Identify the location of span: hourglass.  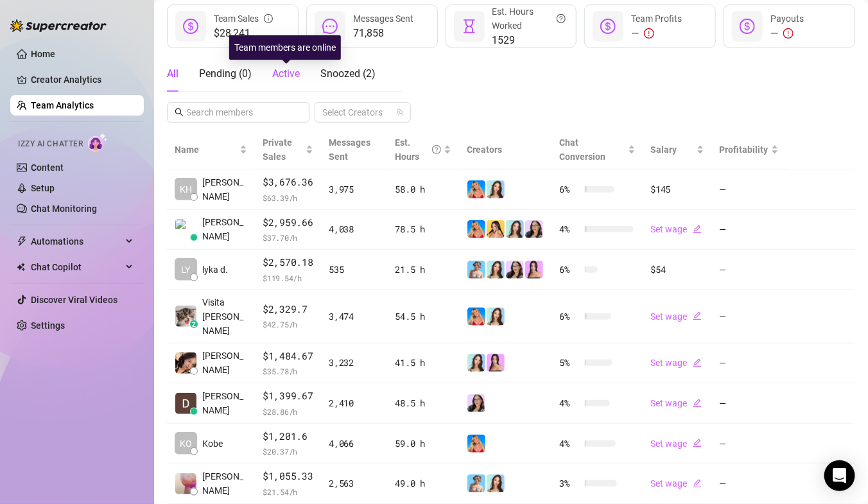
(469, 26).